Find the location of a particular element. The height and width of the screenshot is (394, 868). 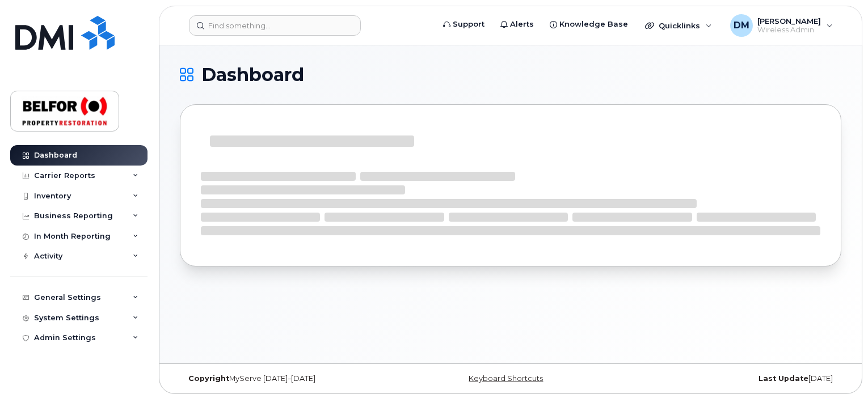

strong: Last Update is located at coordinates (783, 378).